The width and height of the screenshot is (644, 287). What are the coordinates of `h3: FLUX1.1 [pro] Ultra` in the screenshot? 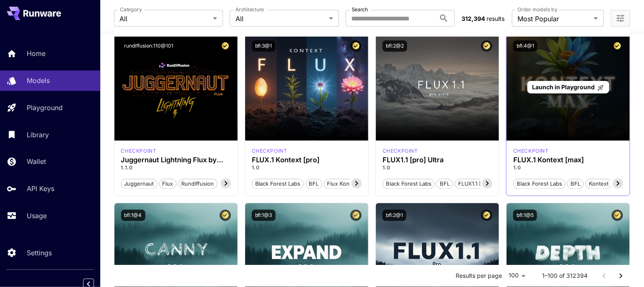 It's located at (437, 160).